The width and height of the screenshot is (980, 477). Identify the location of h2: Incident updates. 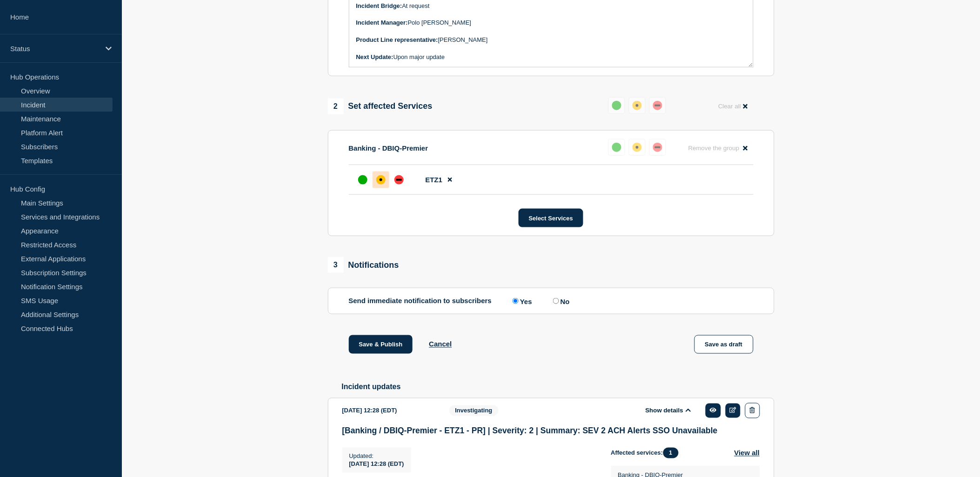
(558, 387).